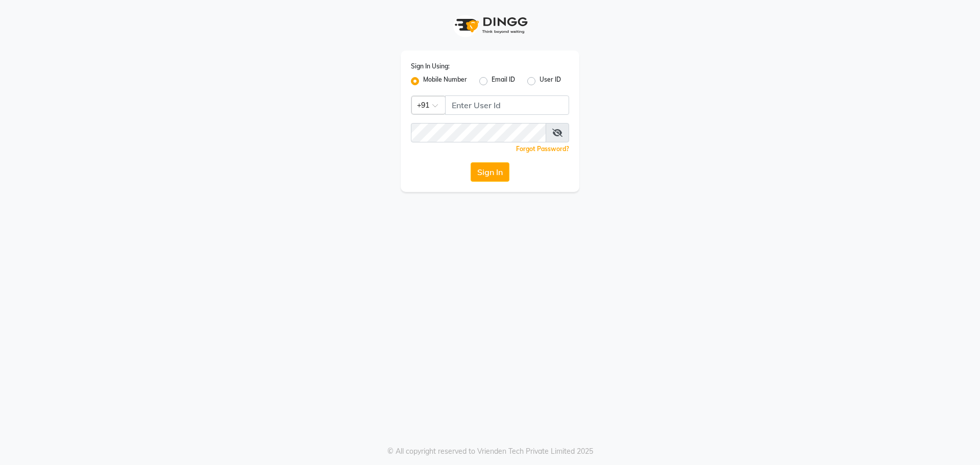  Describe the element at coordinates (430, 66) in the screenshot. I see `label: Sign In Using:` at that location.